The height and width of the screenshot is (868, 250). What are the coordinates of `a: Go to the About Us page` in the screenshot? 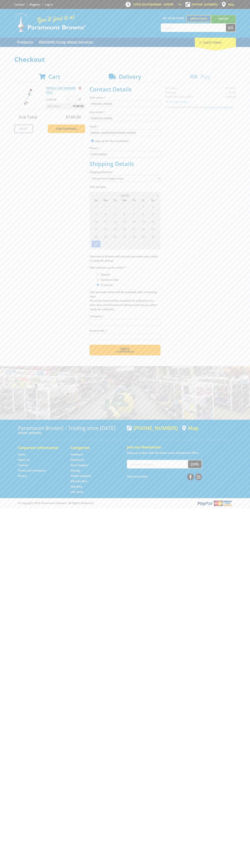 It's located at (24, 460).